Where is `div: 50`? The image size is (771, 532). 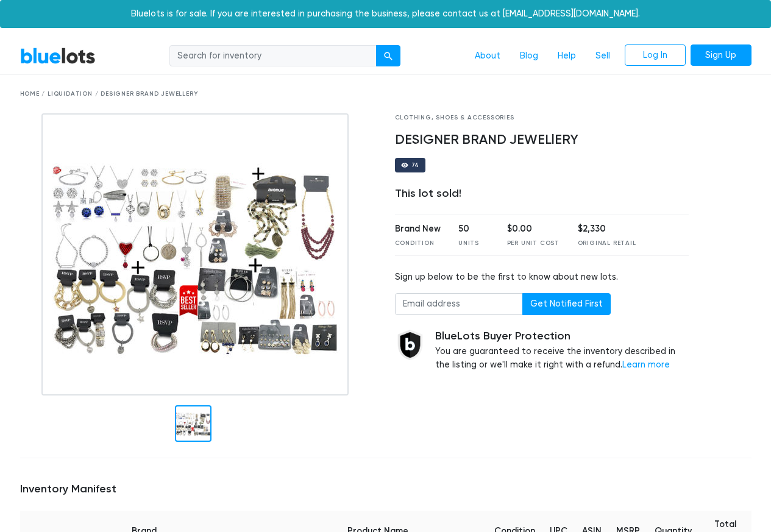 div: 50 is located at coordinates (474, 229).